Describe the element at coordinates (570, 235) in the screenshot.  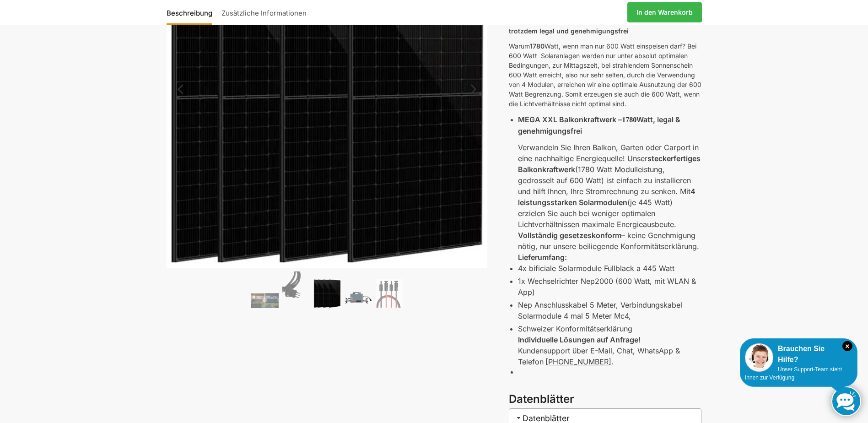
I see `strong: Vollständig gesetzeskonform` at that location.